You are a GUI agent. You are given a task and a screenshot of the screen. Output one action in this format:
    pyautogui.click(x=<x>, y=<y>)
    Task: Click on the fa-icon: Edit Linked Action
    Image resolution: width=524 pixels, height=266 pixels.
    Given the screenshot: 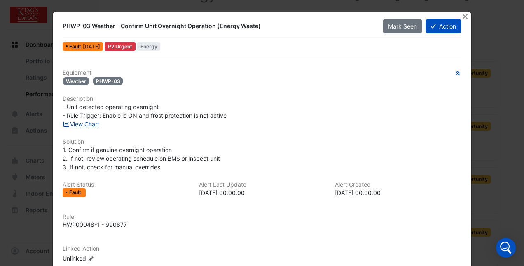 What is the action you would take?
    pyautogui.click(x=91, y=258)
    